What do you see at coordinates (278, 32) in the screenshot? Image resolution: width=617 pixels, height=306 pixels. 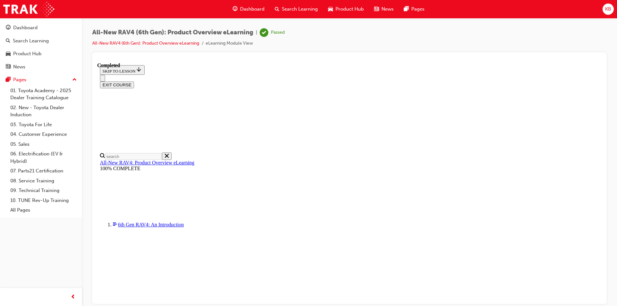 I see `div: Passed` at bounding box center [278, 32].